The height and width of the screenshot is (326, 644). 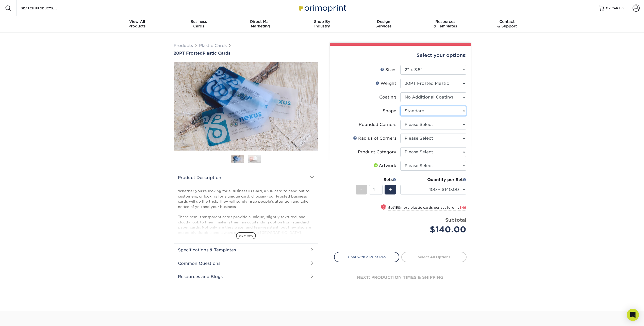 I want to click on a: 20PT FrostedPlastic Cards, so click(x=246, y=53).